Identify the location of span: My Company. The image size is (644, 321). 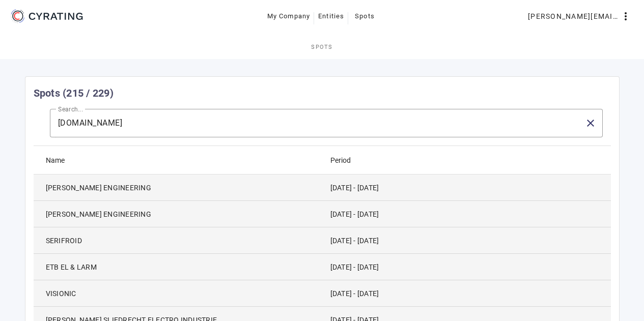
(289, 17).